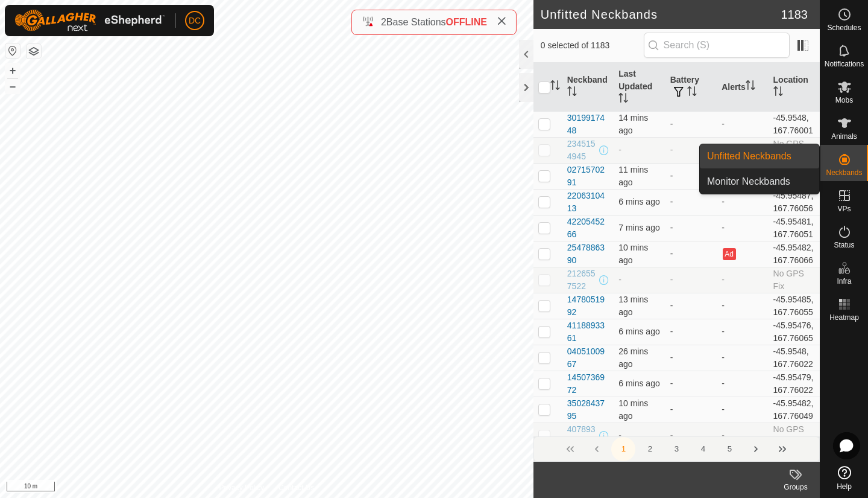 The height and width of the screenshot is (498, 868). Describe the element at coordinates (844, 209) in the screenshot. I see `span: VPs` at that location.